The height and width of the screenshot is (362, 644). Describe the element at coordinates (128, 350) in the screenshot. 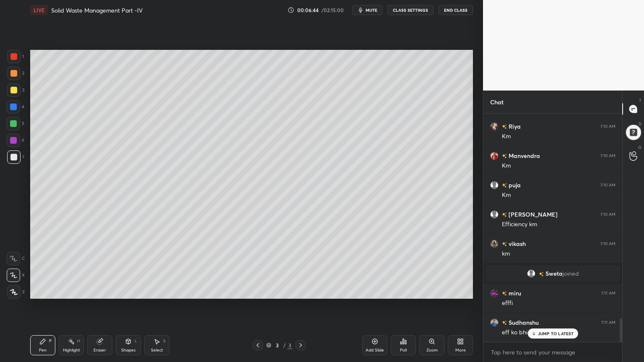

I see `div: Shapes` at that location.